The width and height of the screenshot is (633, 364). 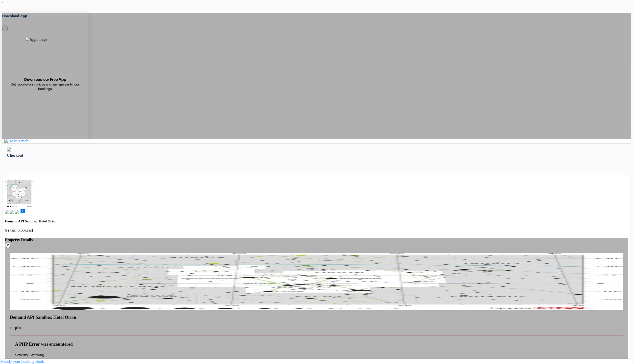 I want to click on a: add_box, so click(x=23, y=212).